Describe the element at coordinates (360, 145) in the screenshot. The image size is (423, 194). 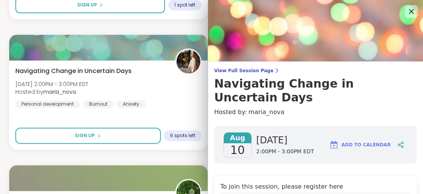
I see `button: Add to Calendar` at that location.